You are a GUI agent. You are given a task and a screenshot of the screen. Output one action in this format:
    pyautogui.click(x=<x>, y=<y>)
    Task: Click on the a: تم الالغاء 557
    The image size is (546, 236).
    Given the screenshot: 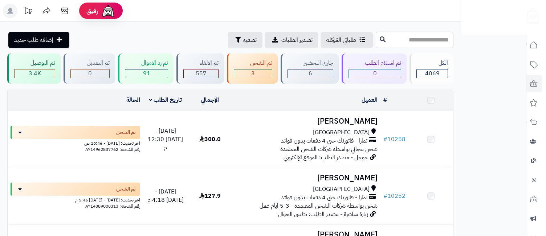 What is the action you would take?
    pyautogui.click(x=200, y=68)
    